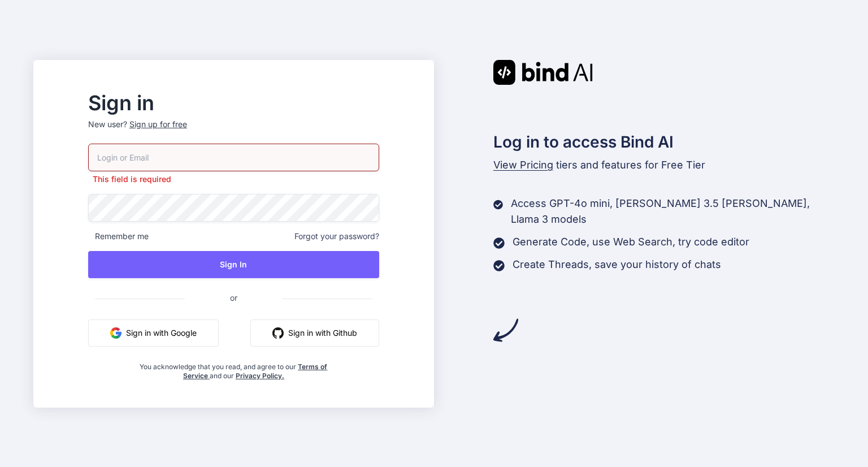 This screenshot has width=868, height=467. I want to click on div: Sign up for free, so click(158, 125).